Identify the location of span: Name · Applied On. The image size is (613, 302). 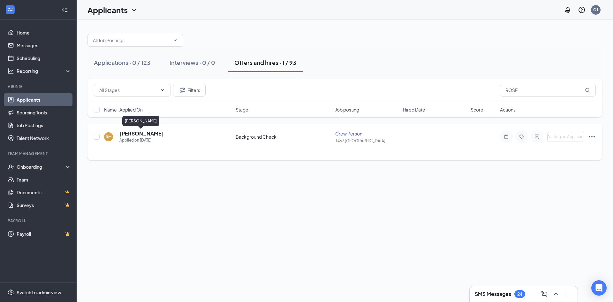
(123, 110).